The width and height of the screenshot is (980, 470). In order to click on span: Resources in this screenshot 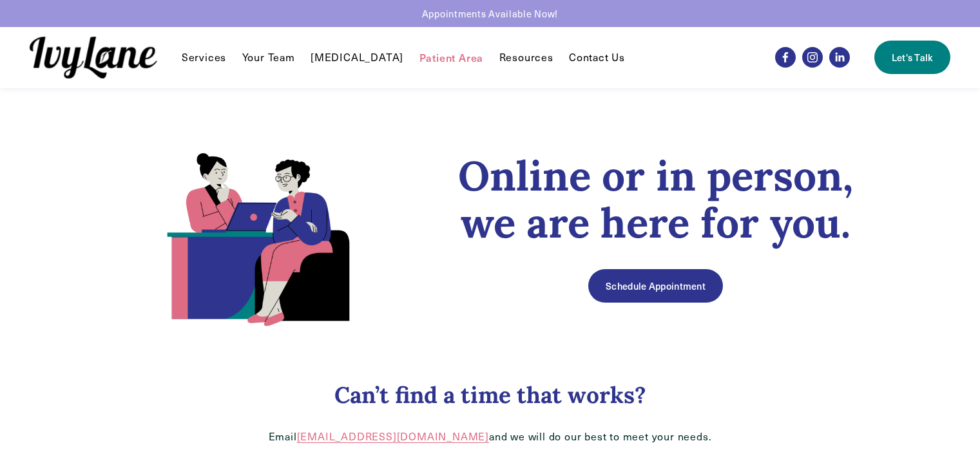, I will do `click(526, 57)`.